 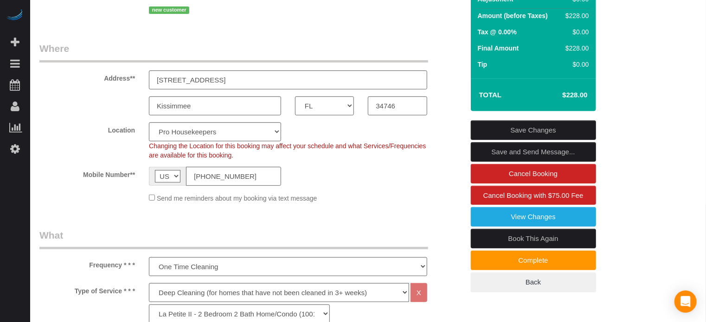 What do you see at coordinates (87, 289) in the screenshot?
I see `label: Type of Service * * *` at bounding box center [87, 289].